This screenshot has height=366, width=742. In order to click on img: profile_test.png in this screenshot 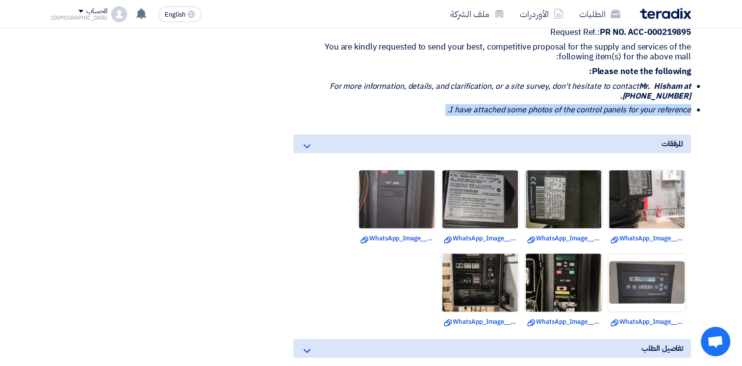, I will do `click(119, 14)`.